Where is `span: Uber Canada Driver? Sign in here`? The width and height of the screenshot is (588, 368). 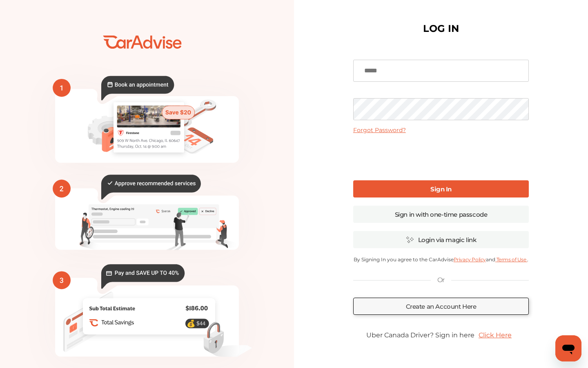 span: Uber Canada Driver? Sign in here is located at coordinates (420, 335).